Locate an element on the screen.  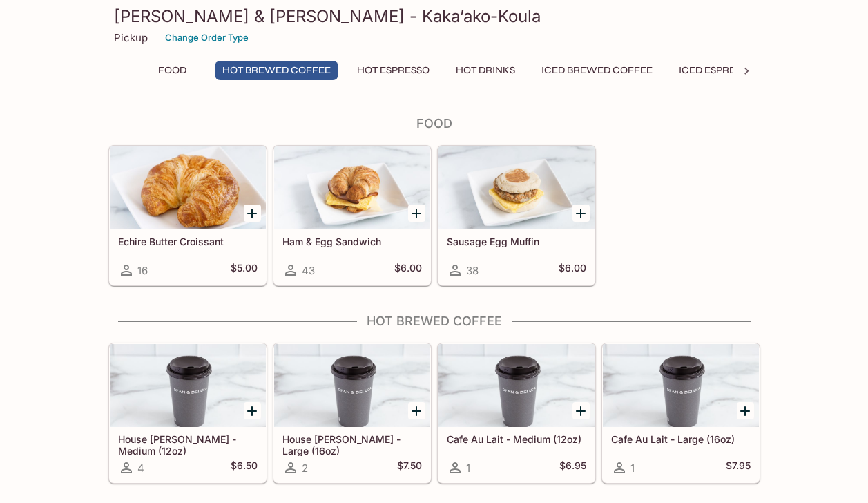
a: Sausage Egg Muffin38$6.00 is located at coordinates (517, 216).